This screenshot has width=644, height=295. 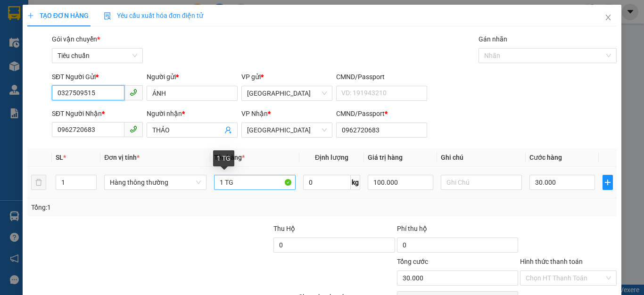 What do you see at coordinates (71, 22) in the screenshot?
I see `li: Xe khách Mộc Thảo` at bounding box center [71, 22].